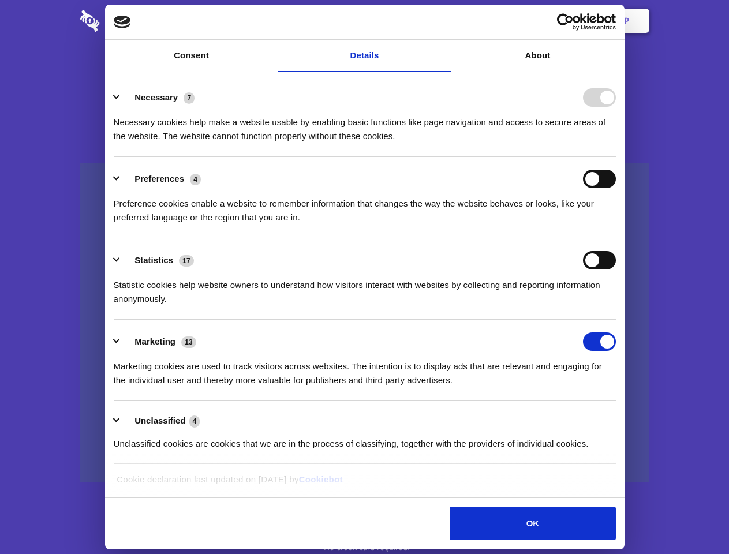  Describe the element at coordinates (158, 98) in the screenshot. I see `button: Necessary (7)` at that location.